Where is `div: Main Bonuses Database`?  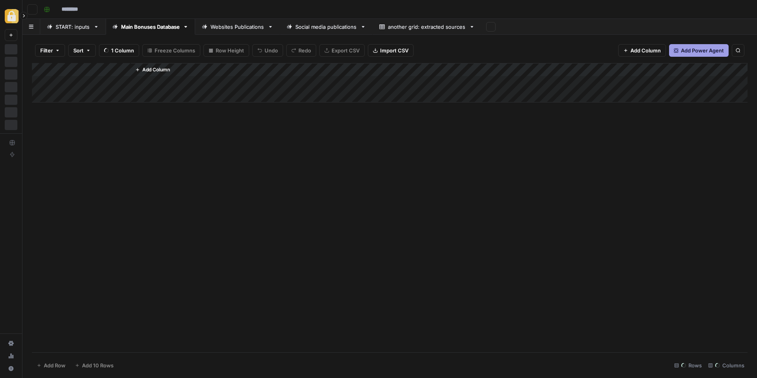
div: Main Bonuses Database is located at coordinates (150, 27).